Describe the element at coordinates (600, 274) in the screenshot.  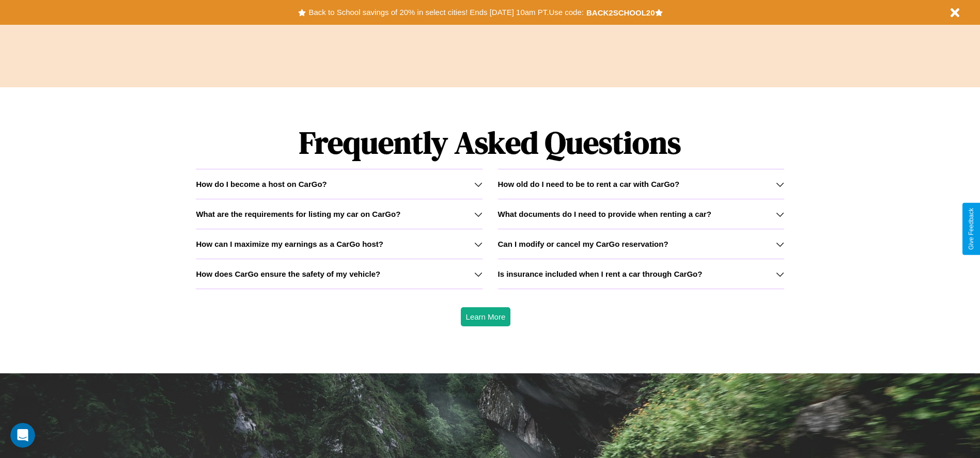
I see `h3: Is insurance included when I rent a car through CarGo?` at that location.